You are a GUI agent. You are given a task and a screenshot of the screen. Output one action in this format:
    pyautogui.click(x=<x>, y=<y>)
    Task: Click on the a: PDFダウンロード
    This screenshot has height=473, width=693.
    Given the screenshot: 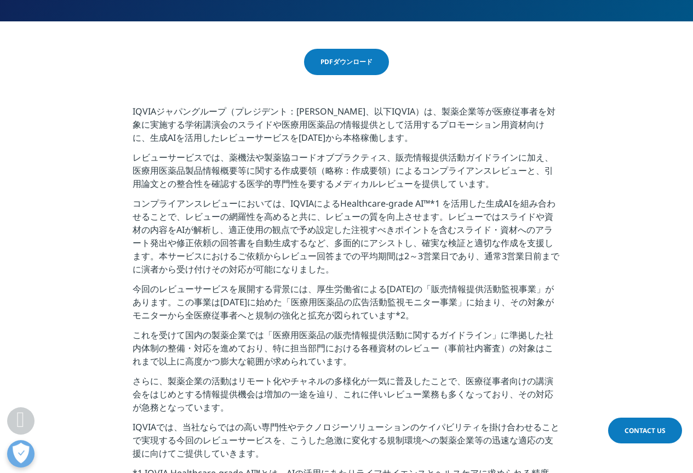 What is the action you would take?
    pyautogui.click(x=346, y=62)
    